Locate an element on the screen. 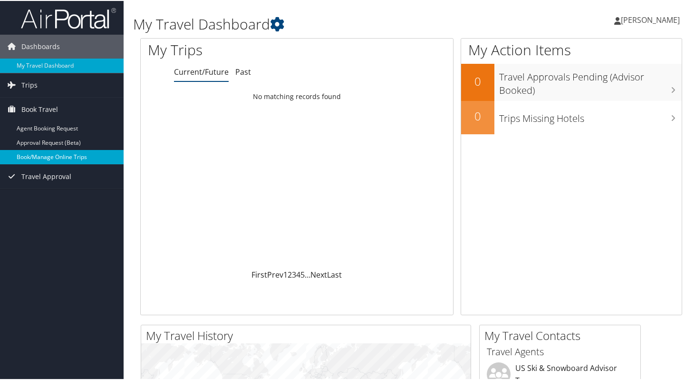 The image size is (695, 380). a: Current/Future is located at coordinates (201, 71).